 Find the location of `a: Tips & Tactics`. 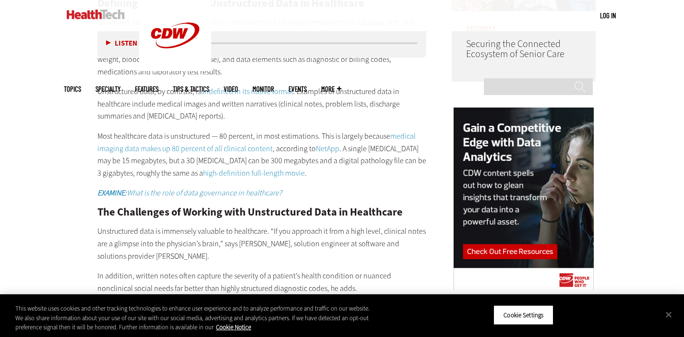

a: Tips & Tactics is located at coordinates (191, 89).